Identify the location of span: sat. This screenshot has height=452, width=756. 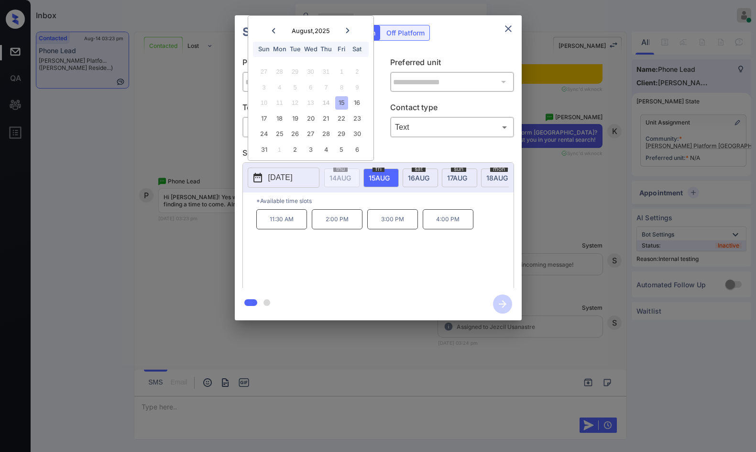
(419, 169).